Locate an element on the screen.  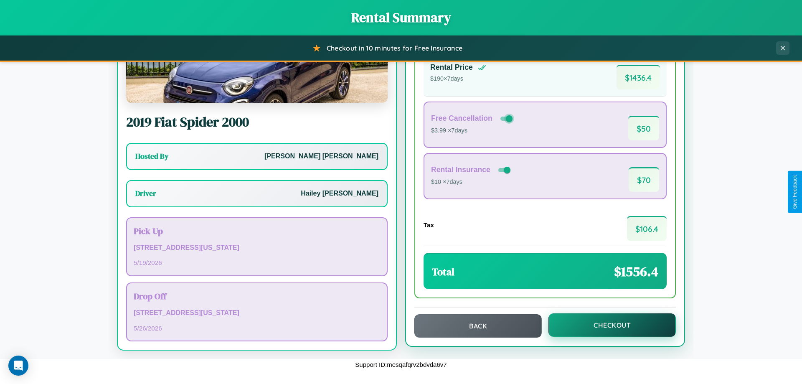
h1: Rental Summary is located at coordinates (401, 18).